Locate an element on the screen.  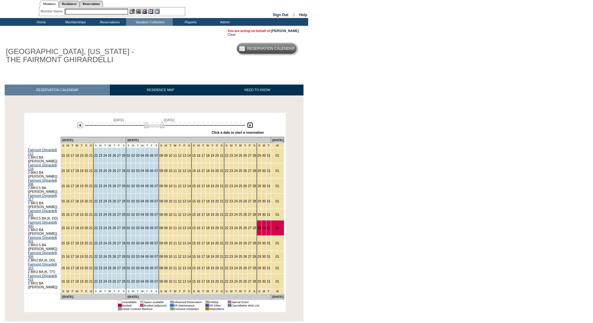
img: b_edit.gif is located at coordinates (132, 11).